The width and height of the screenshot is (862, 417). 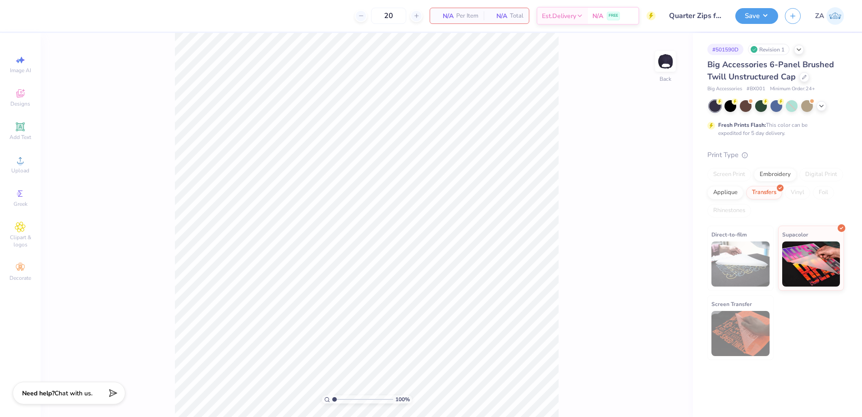 I want to click on div: Applique, so click(x=726, y=193).